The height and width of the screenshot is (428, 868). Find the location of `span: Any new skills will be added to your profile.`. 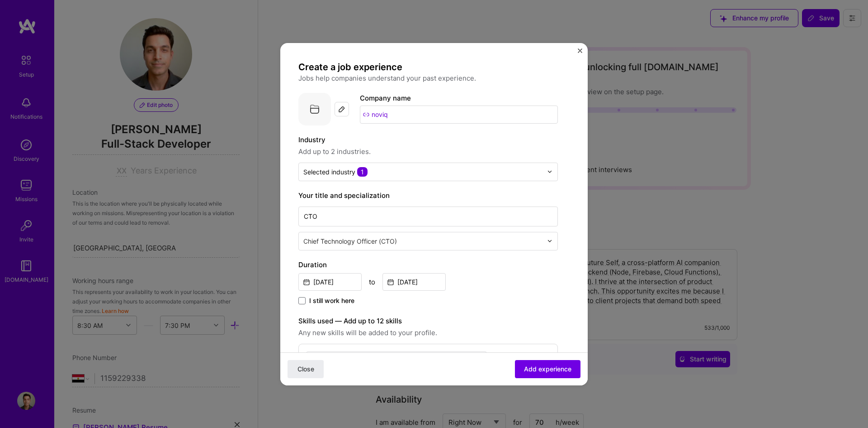

span: Any new skills will be added to your profile. is located at coordinates (428, 333).